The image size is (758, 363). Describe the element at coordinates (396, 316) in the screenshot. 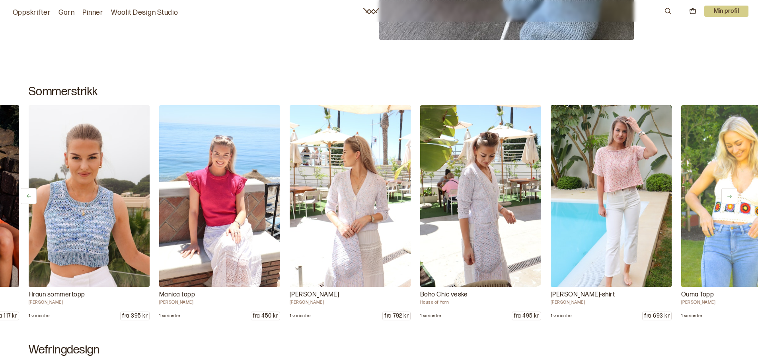

I see `p: fra 792 kr` at that location.